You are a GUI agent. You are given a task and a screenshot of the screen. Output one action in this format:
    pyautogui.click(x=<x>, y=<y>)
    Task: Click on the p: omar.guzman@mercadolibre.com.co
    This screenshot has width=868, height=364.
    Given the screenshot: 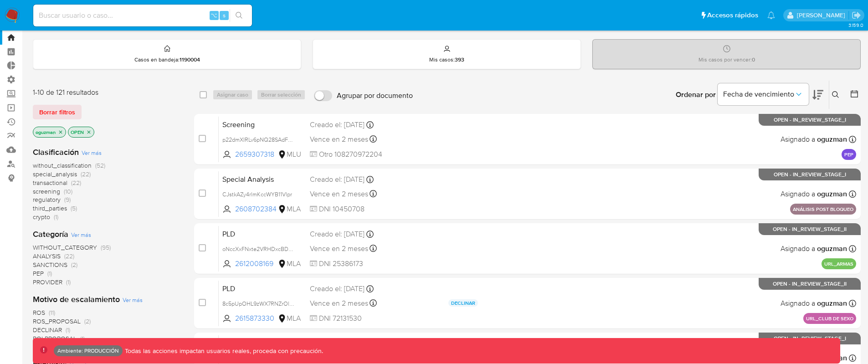 What is the action you would take?
    pyautogui.click(x=822, y=15)
    